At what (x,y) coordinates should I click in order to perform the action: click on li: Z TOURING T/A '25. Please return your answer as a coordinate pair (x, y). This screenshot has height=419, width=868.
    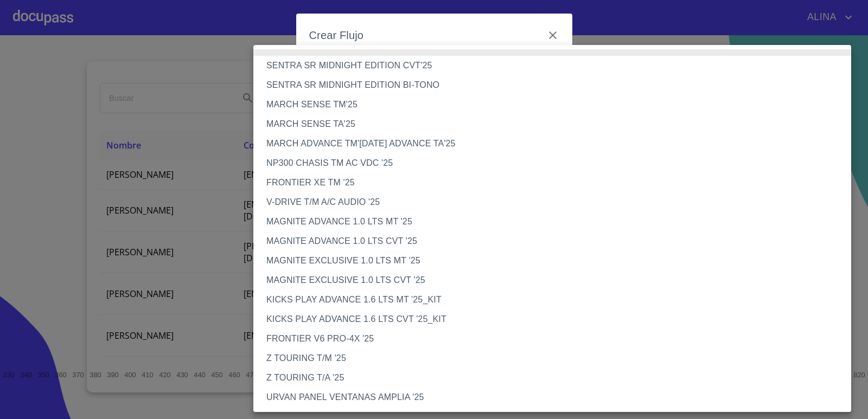
    Looking at the image, I should click on (556, 378).